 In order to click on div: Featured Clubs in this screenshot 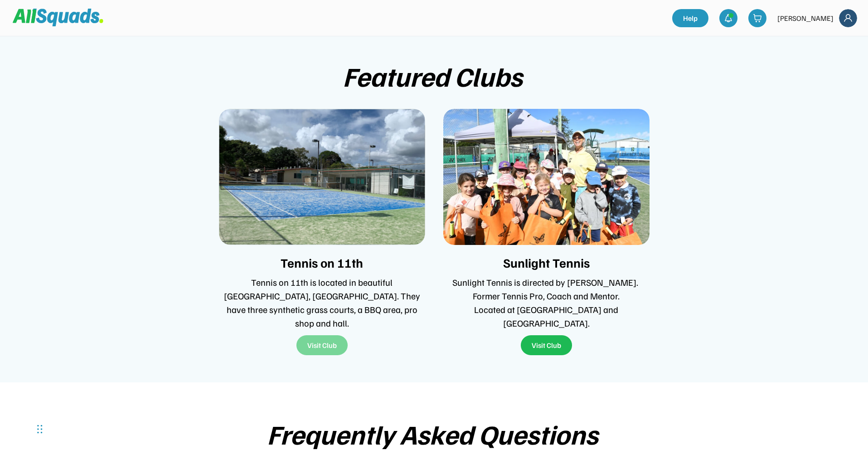, I will do `click(434, 76)`.